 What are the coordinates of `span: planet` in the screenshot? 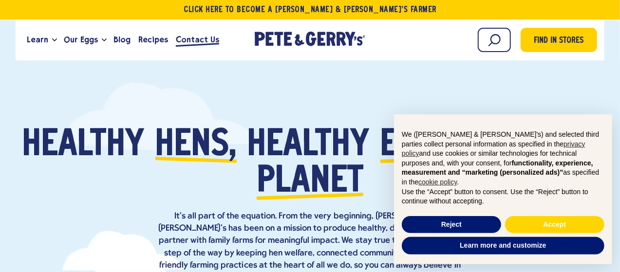 It's located at (310, 182).